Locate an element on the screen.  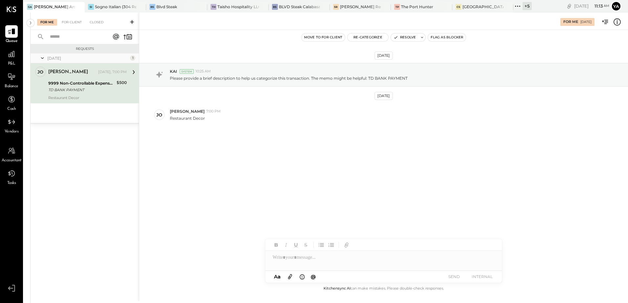
div: copy link is located at coordinates (569, 6).